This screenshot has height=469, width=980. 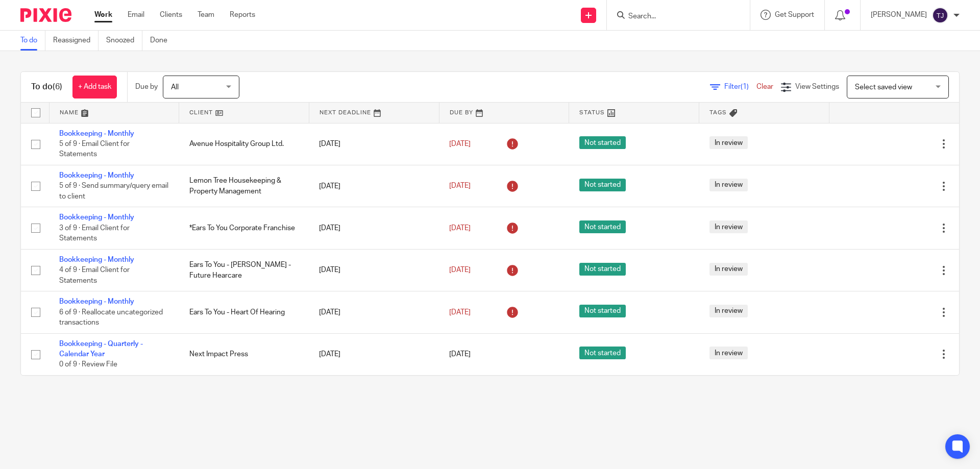 What do you see at coordinates (33, 40) in the screenshot?
I see `a: To do` at bounding box center [33, 40].